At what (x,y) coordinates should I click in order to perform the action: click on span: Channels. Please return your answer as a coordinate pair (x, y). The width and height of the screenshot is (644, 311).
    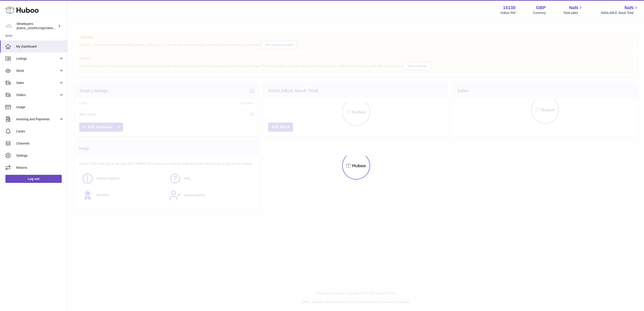
    Looking at the image, I should click on (40, 143).